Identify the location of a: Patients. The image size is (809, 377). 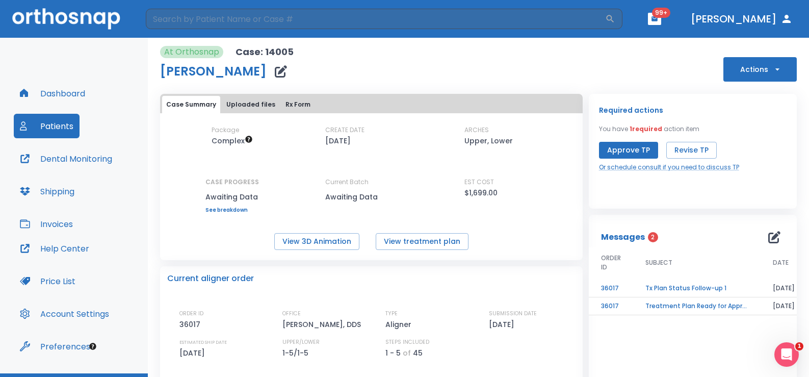
(46, 126).